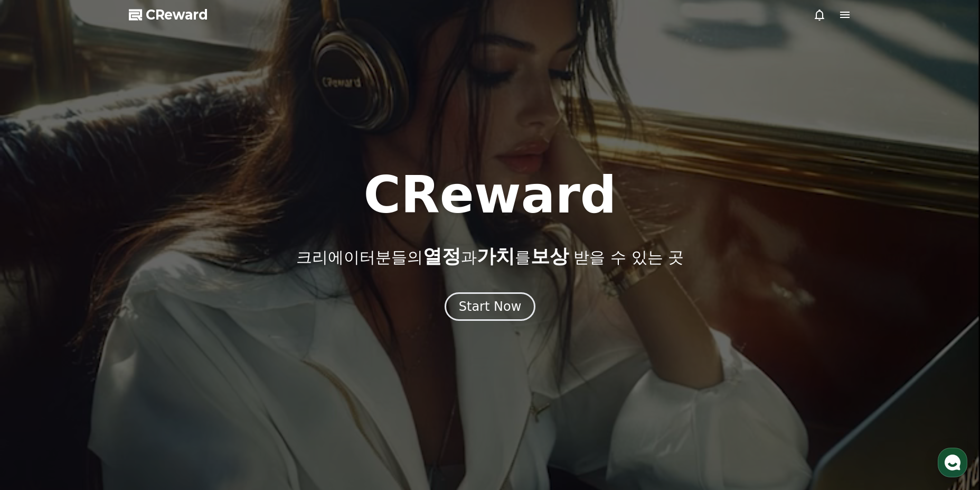  Describe the element at coordinates (490, 306) in the screenshot. I see `div: Start Now` at that location.